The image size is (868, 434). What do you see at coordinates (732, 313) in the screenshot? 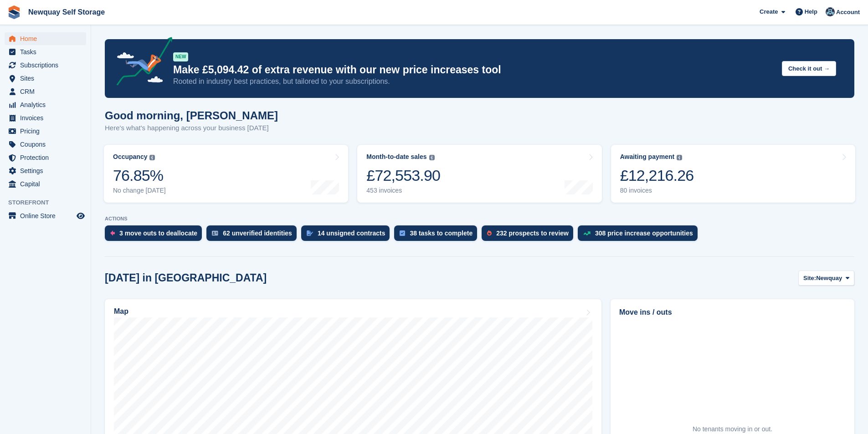
I see `h2: Move ins / outs` at bounding box center [732, 313].